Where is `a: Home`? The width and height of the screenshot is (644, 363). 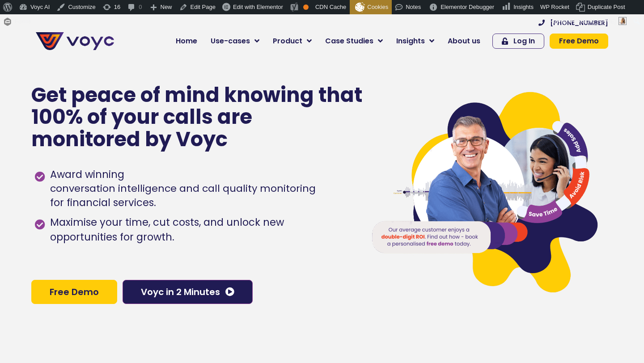
a: Home is located at coordinates (187, 41).